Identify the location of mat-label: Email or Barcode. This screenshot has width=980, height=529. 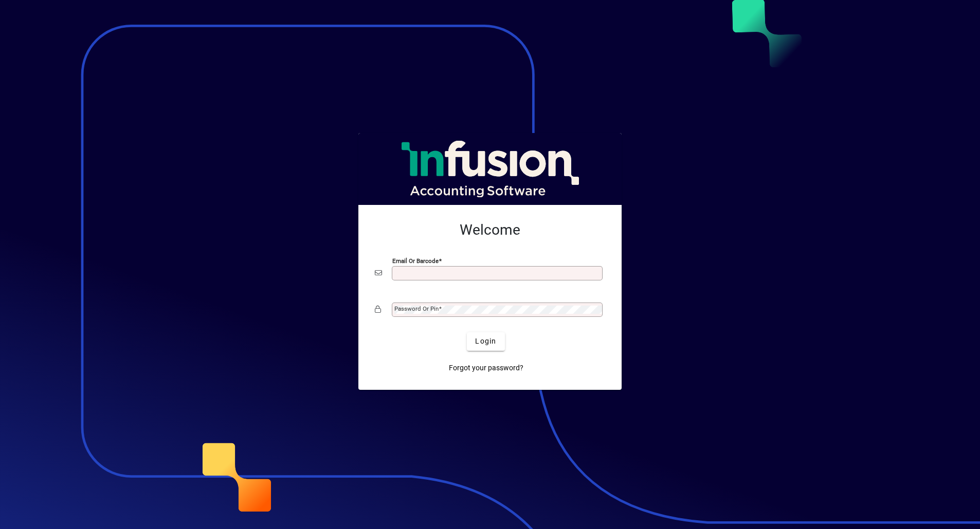
(415, 260).